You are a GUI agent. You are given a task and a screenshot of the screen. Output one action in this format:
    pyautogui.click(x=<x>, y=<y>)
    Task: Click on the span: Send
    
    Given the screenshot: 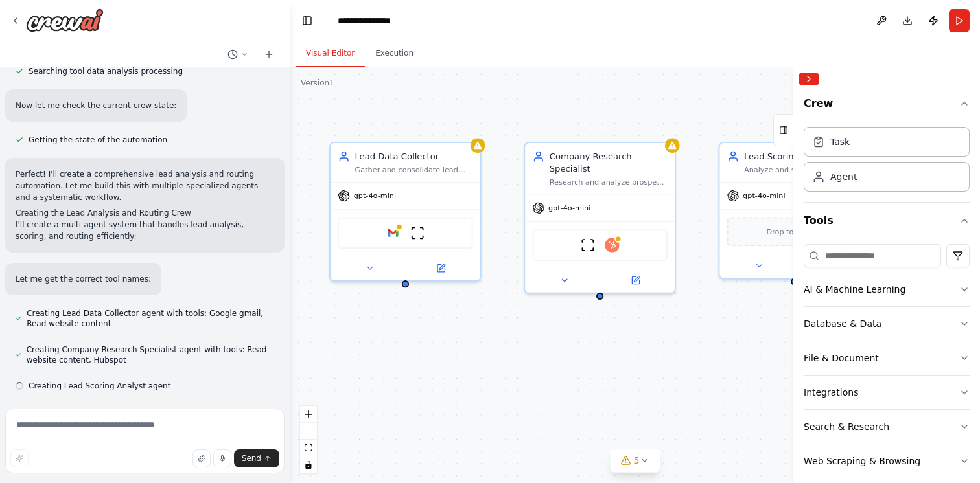 What is the action you would take?
    pyautogui.click(x=252, y=459)
    